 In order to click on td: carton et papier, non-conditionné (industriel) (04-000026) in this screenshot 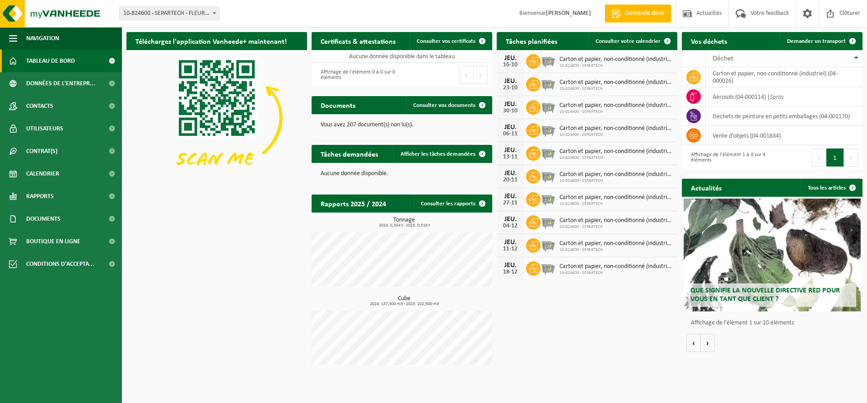, I will do `click(784, 77)`.